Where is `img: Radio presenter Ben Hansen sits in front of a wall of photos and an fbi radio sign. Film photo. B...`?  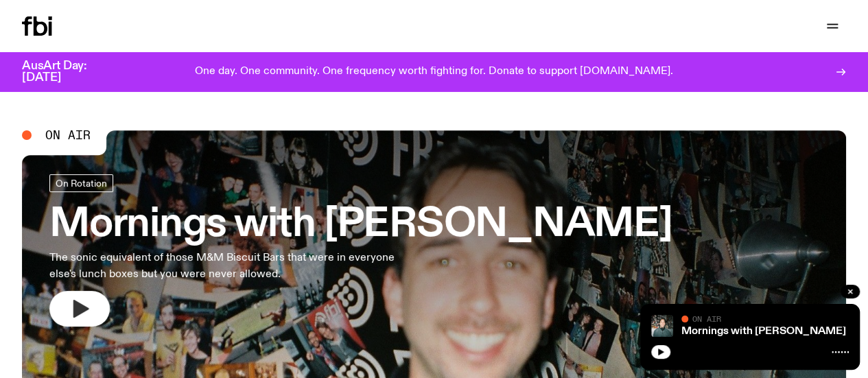
img: Radio presenter Ben Hansen sits in front of a wall of photos and an fbi radio sign. Film photo. B... is located at coordinates (662, 326).